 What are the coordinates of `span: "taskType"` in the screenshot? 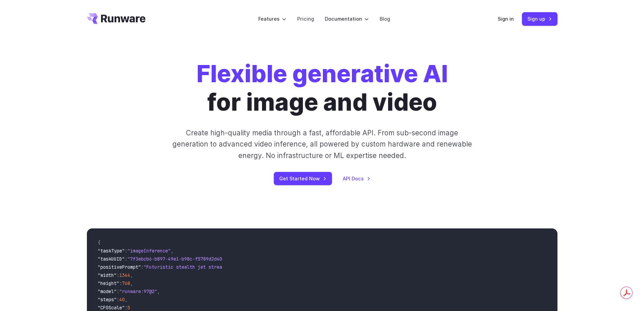 It's located at (111, 251).